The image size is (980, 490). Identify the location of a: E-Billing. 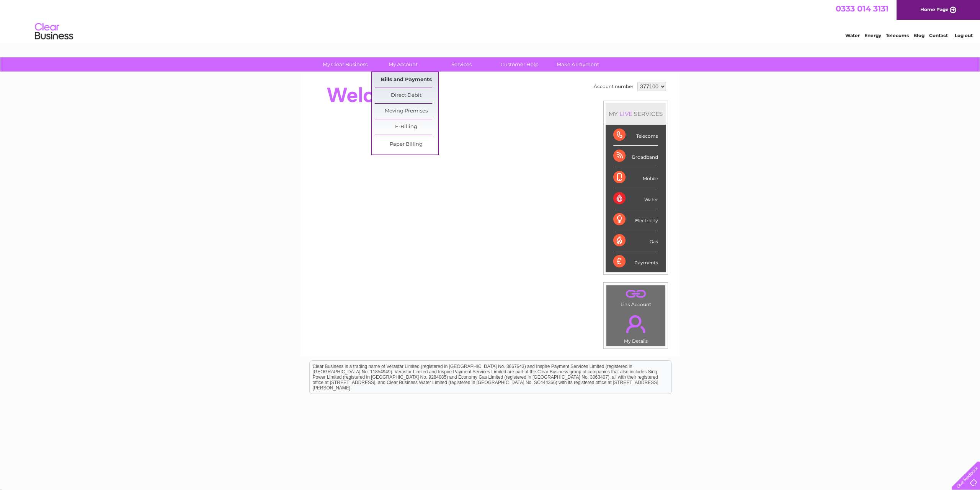
(406, 127).